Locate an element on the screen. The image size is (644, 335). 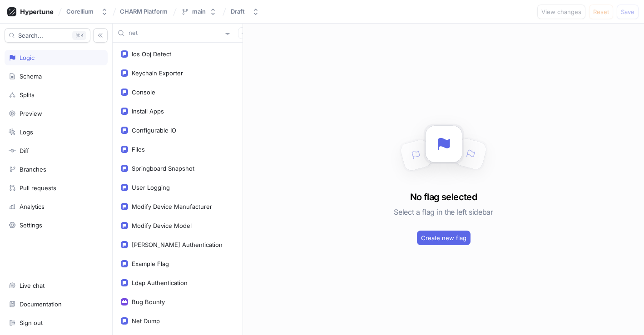
div: Preview is located at coordinates (31, 114).